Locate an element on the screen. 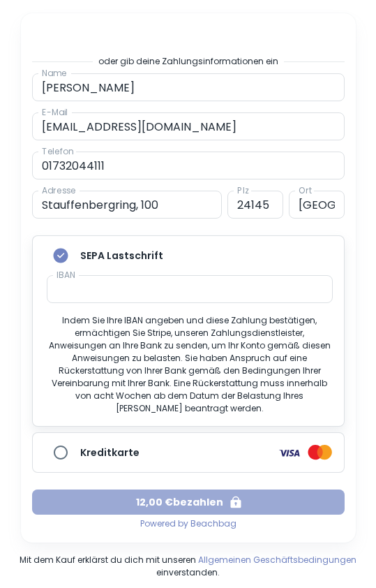 The height and width of the screenshot is (588, 376). label: Name is located at coordinates (54, 73).